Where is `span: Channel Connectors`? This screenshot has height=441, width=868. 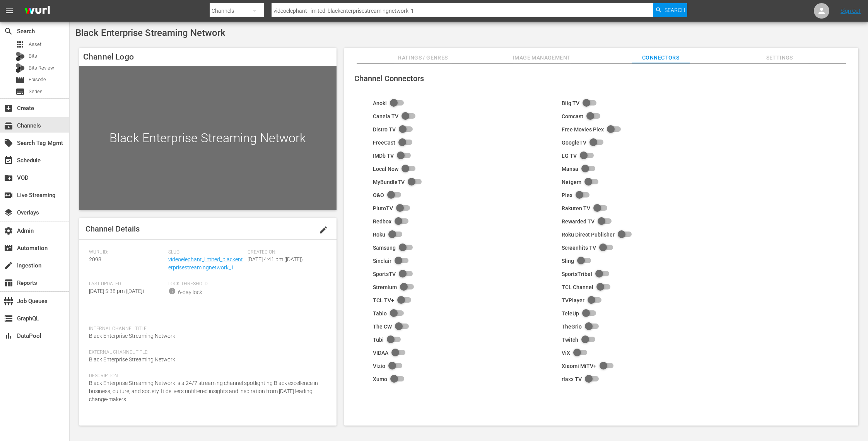 span: Channel Connectors is located at coordinates (389, 78).